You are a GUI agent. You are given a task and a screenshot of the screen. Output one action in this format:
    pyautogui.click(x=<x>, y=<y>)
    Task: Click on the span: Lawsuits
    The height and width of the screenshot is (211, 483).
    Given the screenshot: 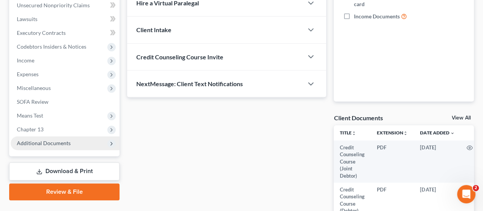 What is the action you would take?
    pyautogui.click(x=27, y=19)
    